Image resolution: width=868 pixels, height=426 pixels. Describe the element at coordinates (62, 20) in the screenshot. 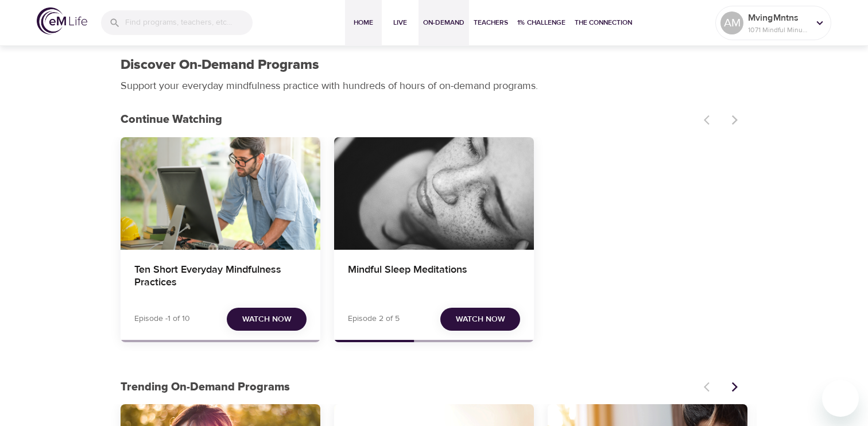

I see `img: logo` at that location.